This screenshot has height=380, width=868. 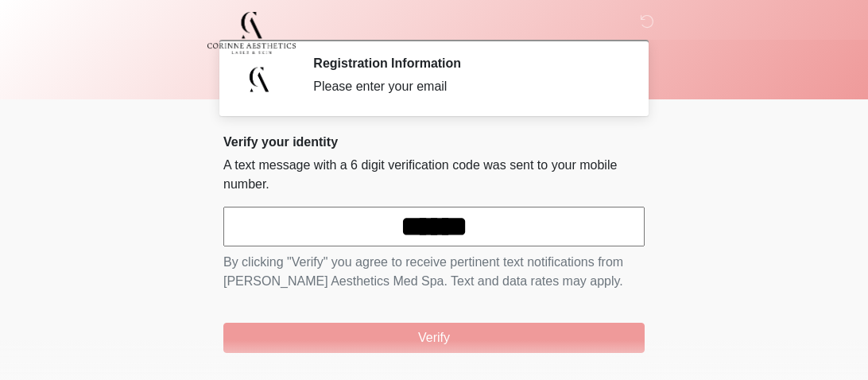 I want to click on button: Verify, so click(x=434, y=338).